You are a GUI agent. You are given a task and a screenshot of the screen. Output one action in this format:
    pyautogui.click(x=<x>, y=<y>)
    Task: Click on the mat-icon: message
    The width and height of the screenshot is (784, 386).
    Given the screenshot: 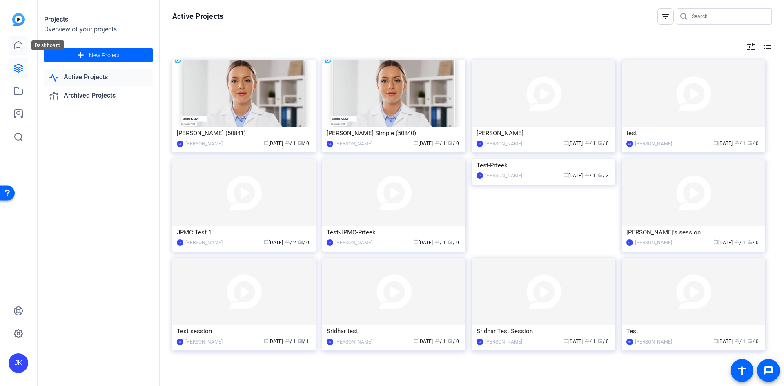 What is the action you would take?
    pyautogui.click(x=769, y=371)
    